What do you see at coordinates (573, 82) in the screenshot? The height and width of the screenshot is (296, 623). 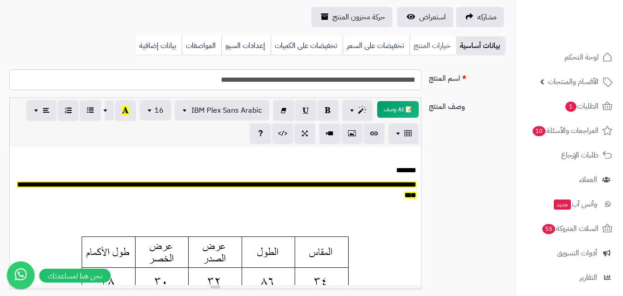 I see `span: الأقسام والمنتجات` at bounding box center [573, 82].